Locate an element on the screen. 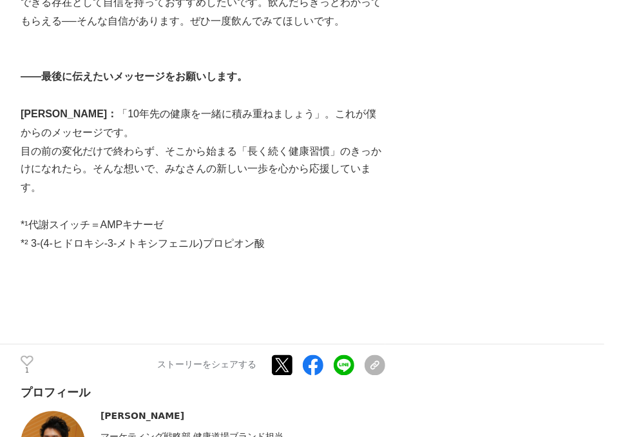  p: *¹代謝スイッチ＝AMPキナーゼ is located at coordinates (203, 226).